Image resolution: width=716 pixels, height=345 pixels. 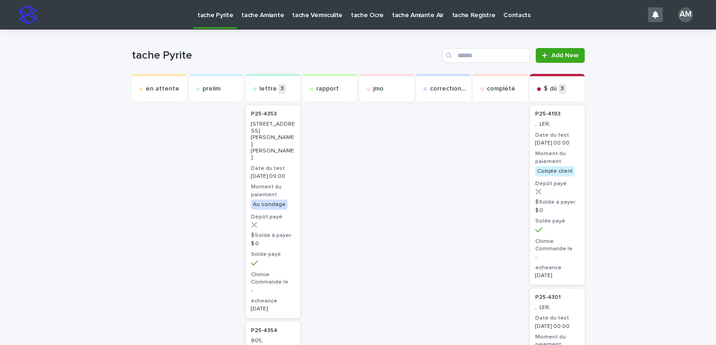 What do you see at coordinates (548, 114) in the screenshot?
I see `p: P25-4193` at bounding box center [548, 114].